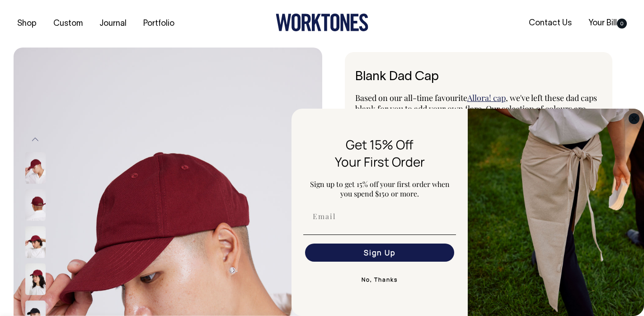 The width and height of the screenshot is (644, 316). Describe the element at coordinates (379, 189) in the screenshot. I see `span: Sign up to get 15% off your first order when you spend $150 or more.` at that location.